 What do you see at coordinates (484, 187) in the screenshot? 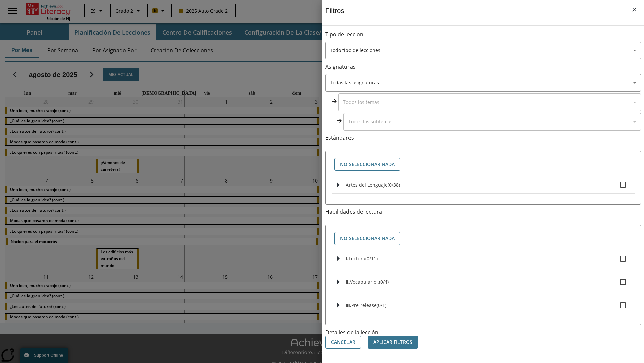
I see `ul: Seleccione estándares` at bounding box center [484, 187].